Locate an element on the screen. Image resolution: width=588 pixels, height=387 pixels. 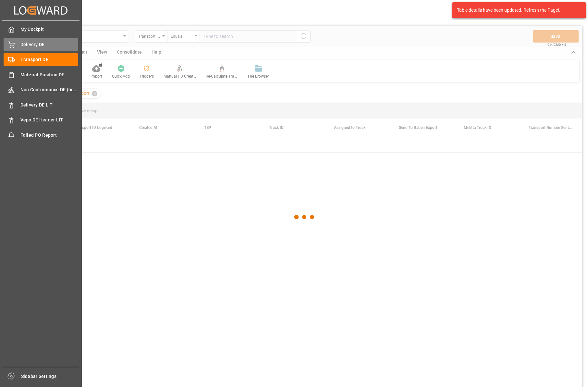
span: Non Conformance DE (header) is located at coordinates (49, 89).